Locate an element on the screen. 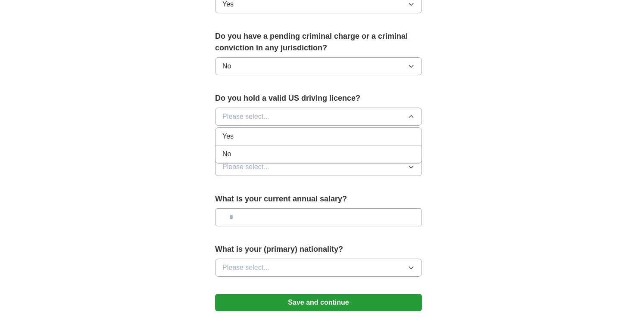  button: No is located at coordinates (318, 66).